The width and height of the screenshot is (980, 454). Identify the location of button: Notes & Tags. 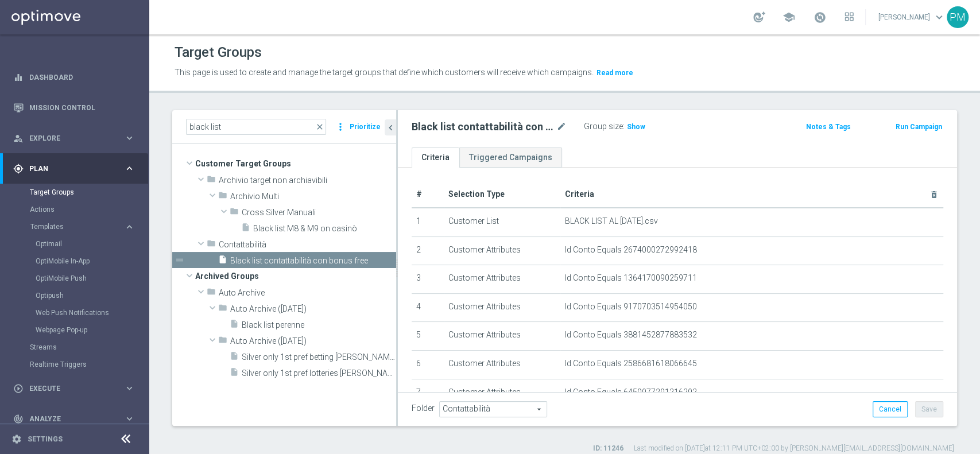
(828, 127).